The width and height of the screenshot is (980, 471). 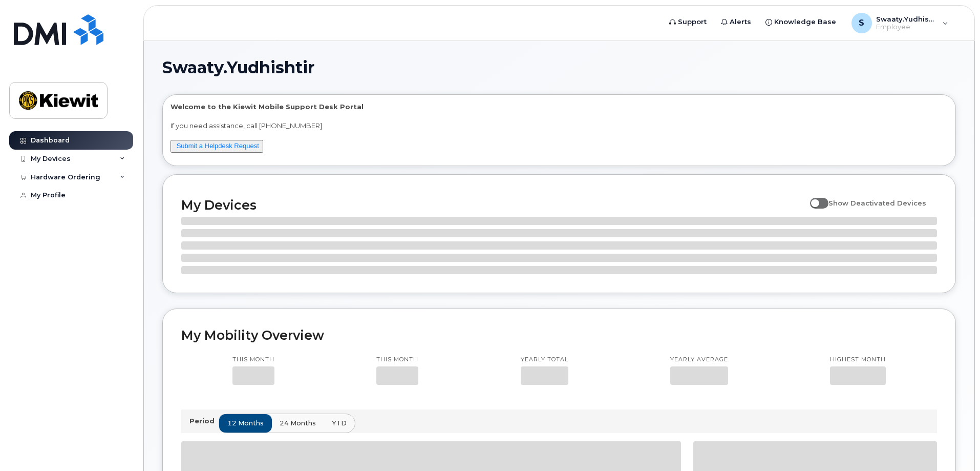 What do you see at coordinates (814, 197) in the screenshot?
I see `input: Show Deactivated Devices` at bounding box center [814, 197].